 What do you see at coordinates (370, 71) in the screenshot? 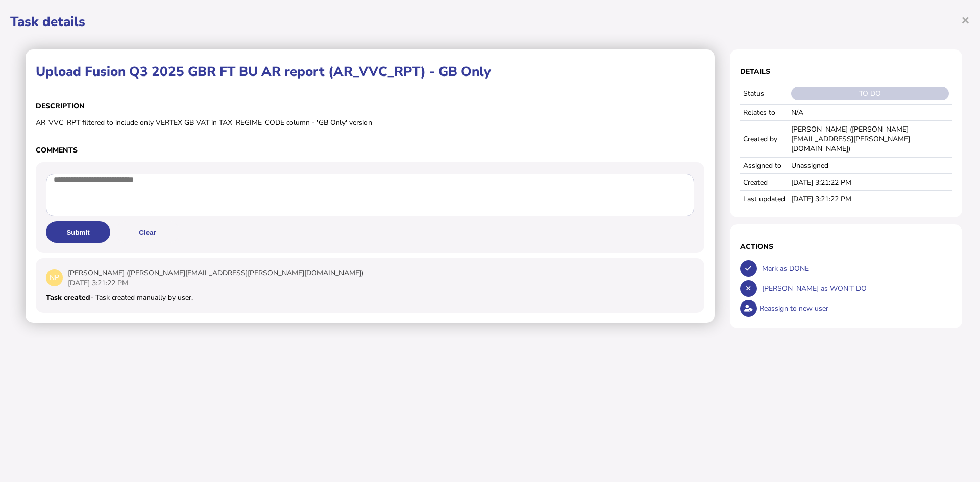
I see `h1: Upload Fusion Q3 2025 GBR FT BU AR report (AR_VVC_RPT) - GB Only` at bounding box center [370, 71].